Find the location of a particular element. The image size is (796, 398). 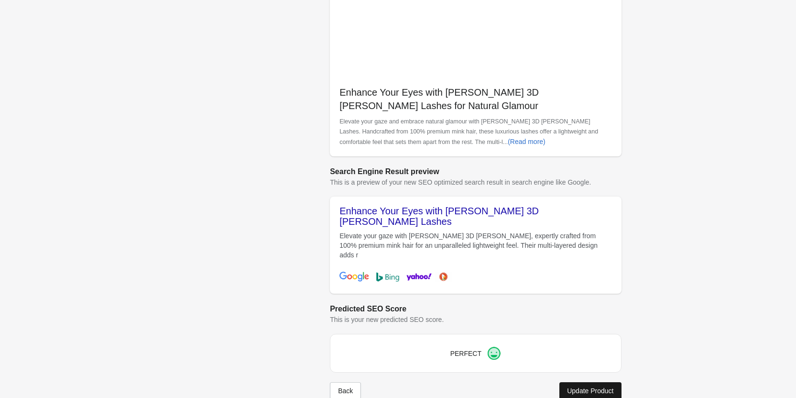

div: Back is located at coordinates (345, 391).